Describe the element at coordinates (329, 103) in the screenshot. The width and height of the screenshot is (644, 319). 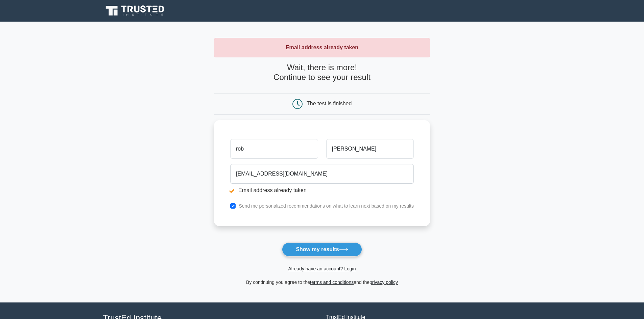
I see `div: The test is finished` at that location.